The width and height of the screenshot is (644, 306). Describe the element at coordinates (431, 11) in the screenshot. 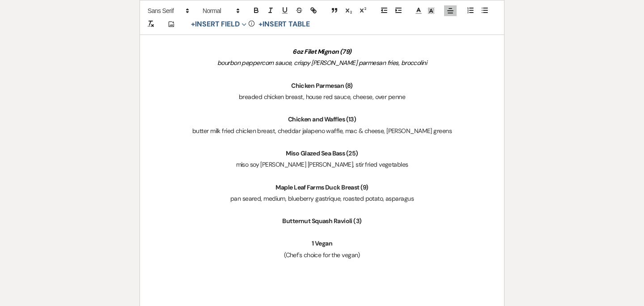

I see `span: Text Background Color` at that location.